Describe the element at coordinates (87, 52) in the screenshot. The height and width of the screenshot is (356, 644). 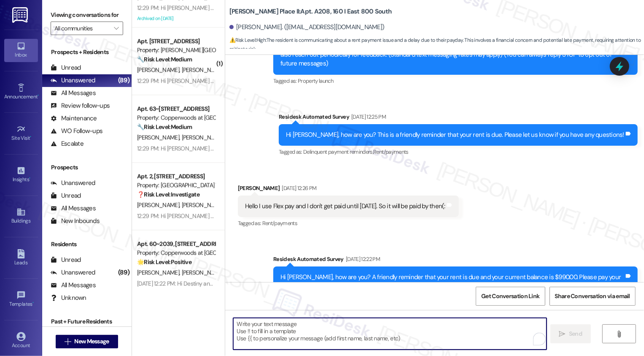
I see `div: Prospects + Residents` at that location.